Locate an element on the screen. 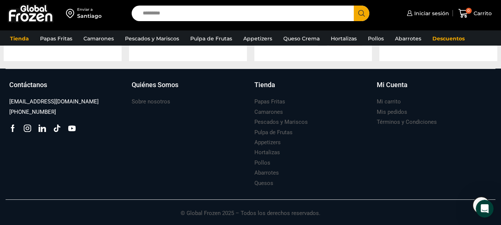 This screenshot has height=225, width=501. span: Carrito is located at coordinates (482, 13).